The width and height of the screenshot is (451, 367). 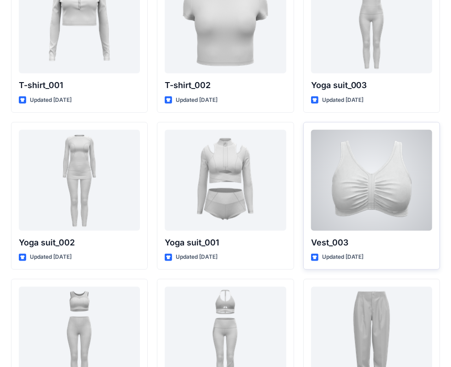 I want to click on p: T-shirt_002, so click(x=225, y=85).